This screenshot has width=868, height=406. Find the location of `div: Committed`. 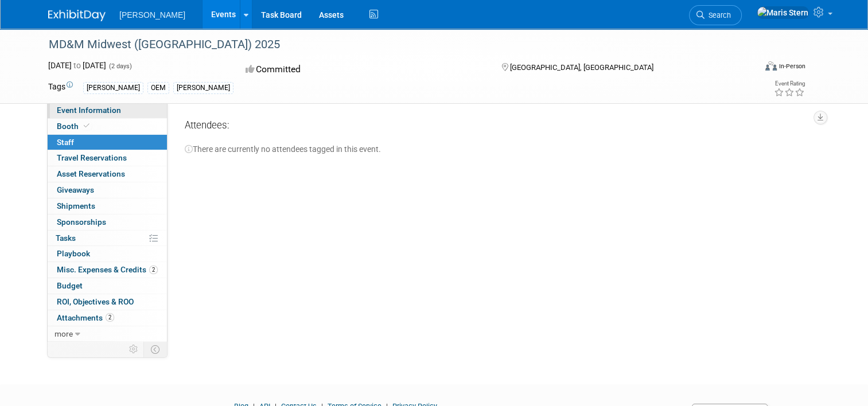

div: Committed is located at coordinates (363, 69).